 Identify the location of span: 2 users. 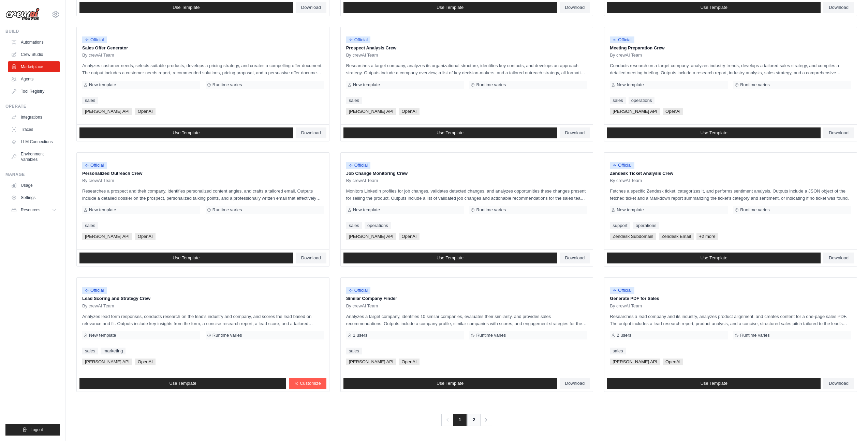
(624, 335).